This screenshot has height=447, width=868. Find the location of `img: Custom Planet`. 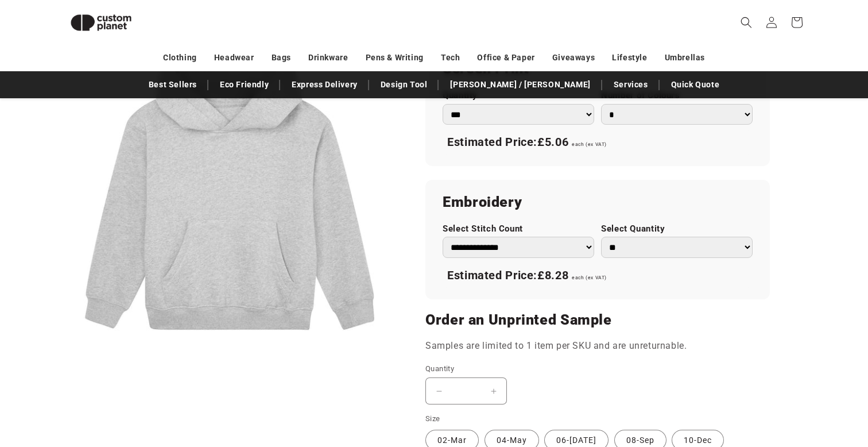

img: Custom Planet is located at coordinates (101, 22).